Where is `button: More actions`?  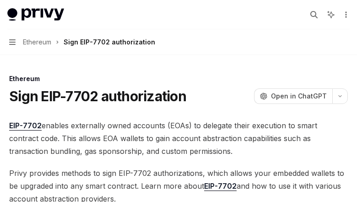
button: More actions is located at coordinates (345, 15).